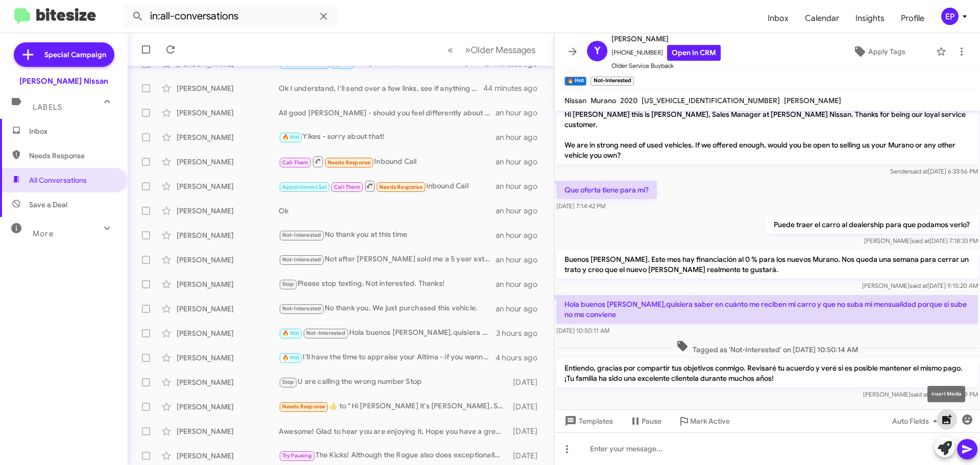 The image size is (980, 465). What do you see at coordinates (767, 373) in the screenshot?
I see `p: Entiendo, gracias por compartir tus objetivos conmigo. Revisaré tu acuerdo y veré si es posible m...` at bounding box center [767, 373].